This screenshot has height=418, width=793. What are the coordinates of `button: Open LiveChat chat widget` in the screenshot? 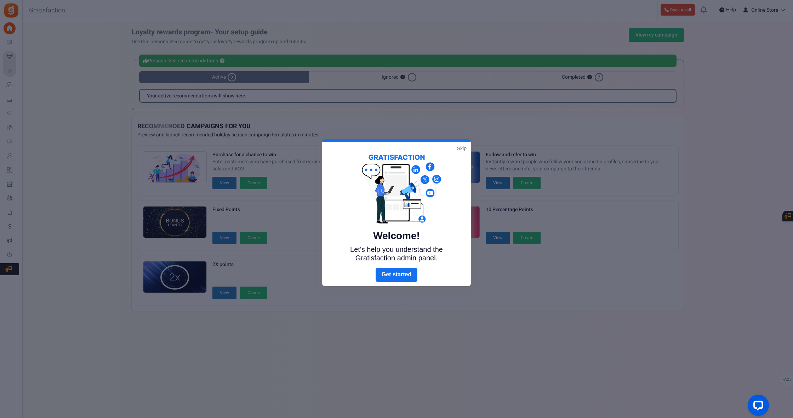 It's located at (16, 13).